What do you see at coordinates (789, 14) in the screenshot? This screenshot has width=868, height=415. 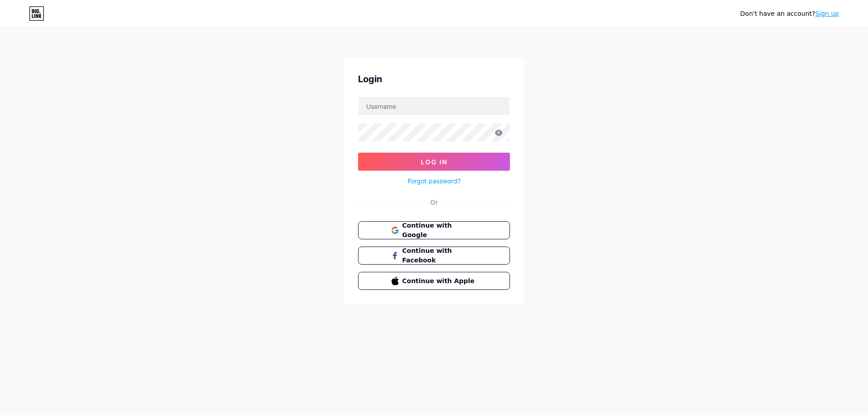 I see `div: Don't have an account?` at bounding box center [789, 14].